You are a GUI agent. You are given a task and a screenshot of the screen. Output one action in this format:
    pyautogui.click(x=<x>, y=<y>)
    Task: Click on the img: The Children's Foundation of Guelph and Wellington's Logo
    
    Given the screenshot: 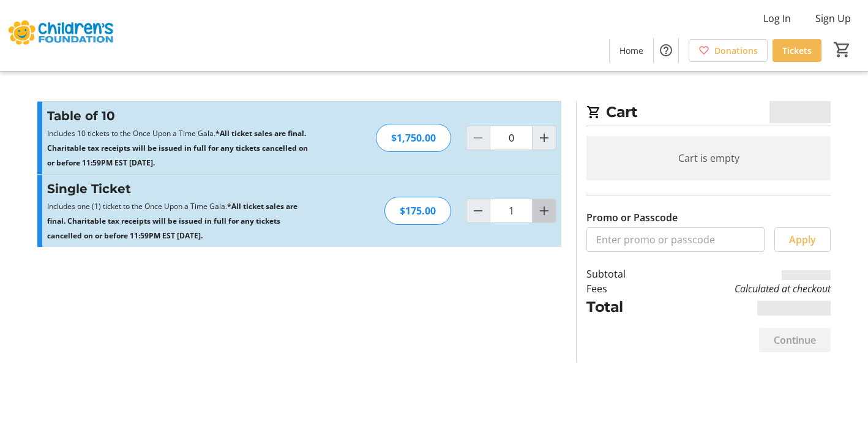 What is the action you would take?
    pyautogui.click(x=62, y=35)
    